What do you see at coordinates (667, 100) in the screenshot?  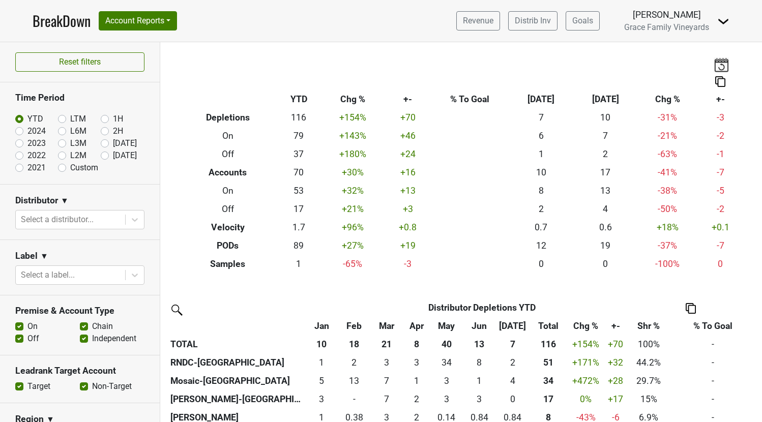 I see `th: Chg %` at bounding box center [667, 100].